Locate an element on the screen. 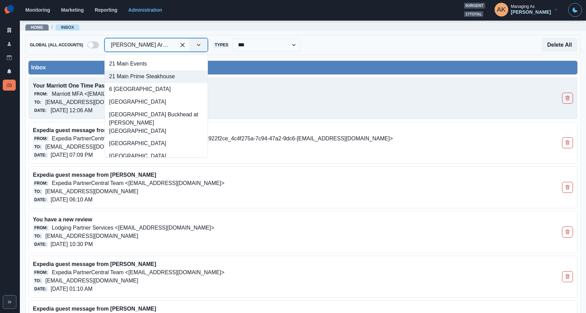  button: Delete All is located at coordinates (560, 45).